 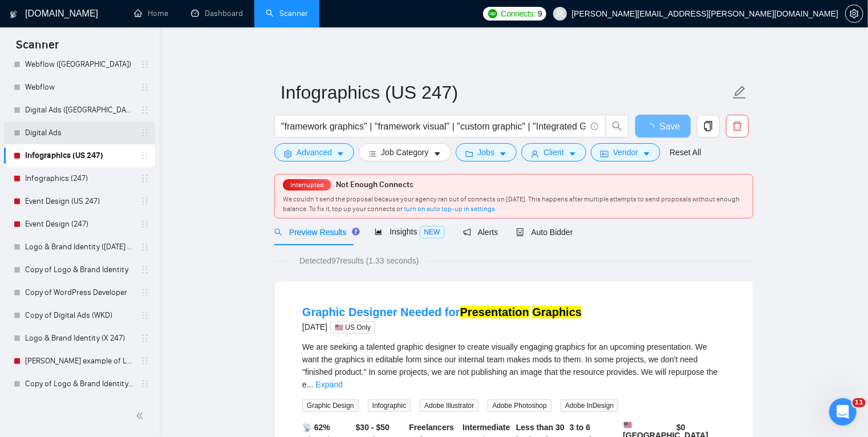 I want to click on a: Digital Ads, so click(x=79, y=133).